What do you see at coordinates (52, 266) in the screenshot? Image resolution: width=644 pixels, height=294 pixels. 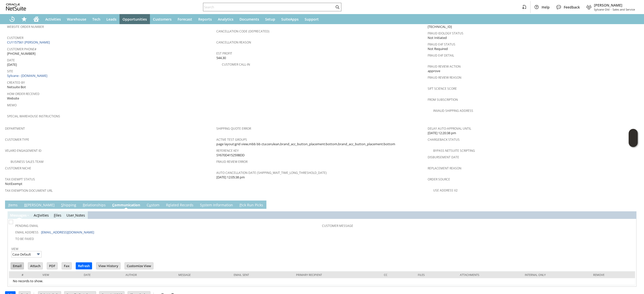 I see `input: PDF` at bounding box center [52, 266].